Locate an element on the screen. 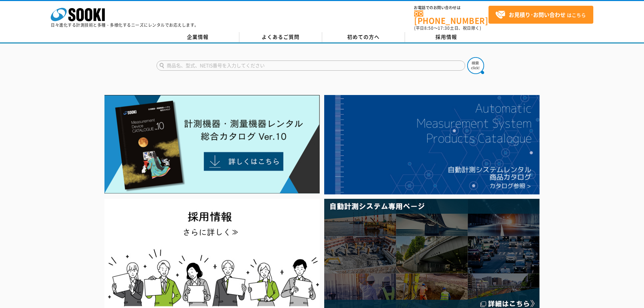 Image resolution: width=644 pixels, height=308 pixels. span: はこちら is located at coordinates (540, 15).